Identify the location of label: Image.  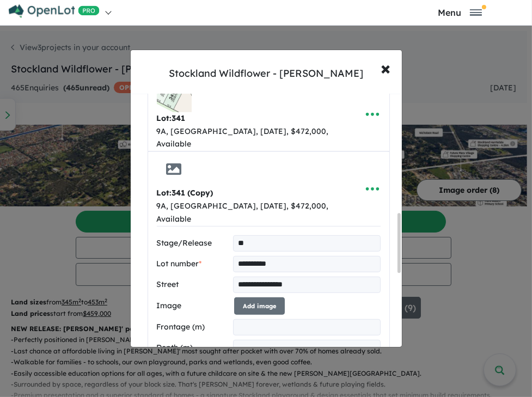
(193, 306).